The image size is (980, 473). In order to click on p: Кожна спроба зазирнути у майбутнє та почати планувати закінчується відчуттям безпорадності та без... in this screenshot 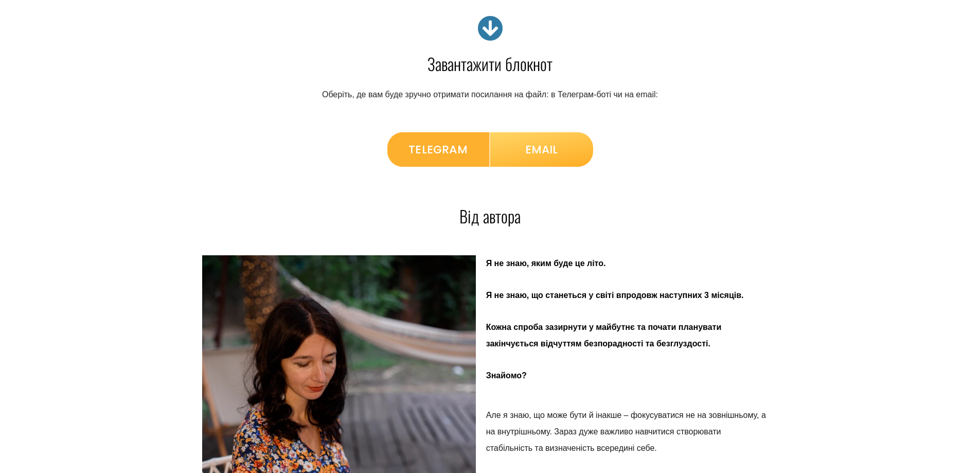, I will do `click(628, 336)`.